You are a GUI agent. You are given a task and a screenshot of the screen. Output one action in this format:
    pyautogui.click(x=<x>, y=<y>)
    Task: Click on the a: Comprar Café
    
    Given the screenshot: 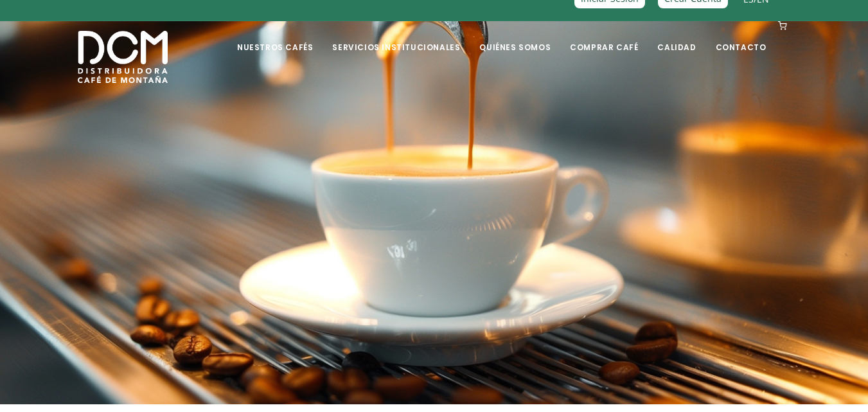 What is the action you would take?
    pyautogui.click(x=604, y=38)
    